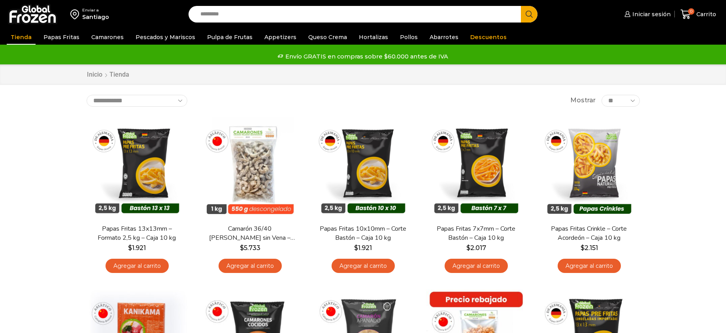  I want to click on bdi: 2.017, so click(476, 248).